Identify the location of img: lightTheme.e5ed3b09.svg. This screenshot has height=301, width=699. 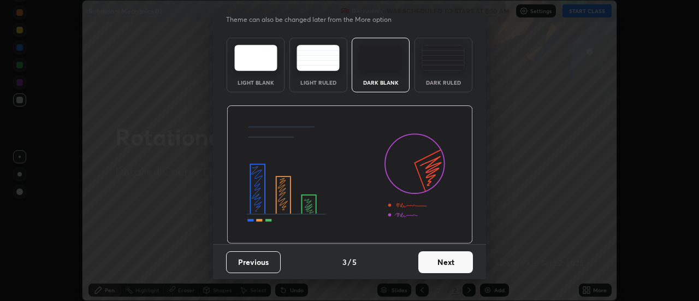
(255, 58).